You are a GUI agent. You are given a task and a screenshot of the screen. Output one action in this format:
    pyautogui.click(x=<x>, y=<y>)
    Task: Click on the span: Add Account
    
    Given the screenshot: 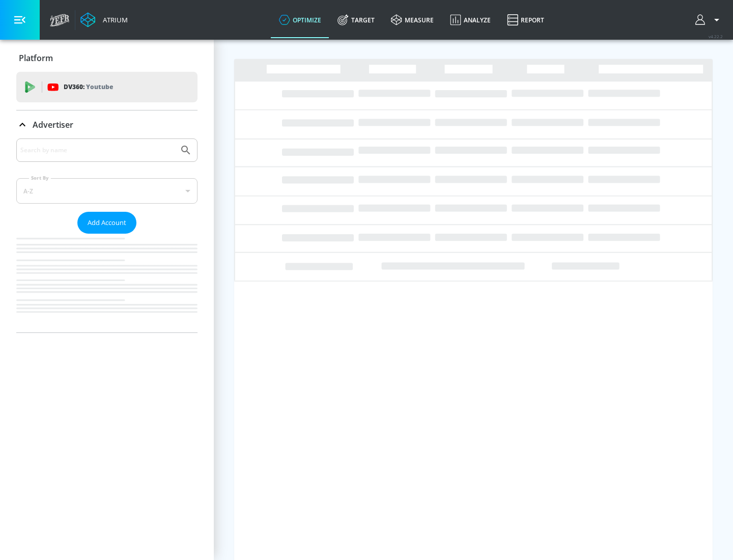 What is the action you would take?
    pyautogui.click(x=107, y=222)
    